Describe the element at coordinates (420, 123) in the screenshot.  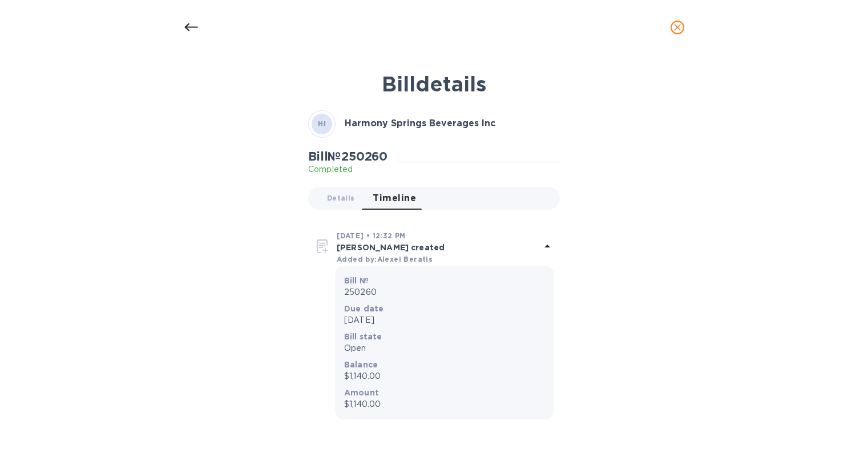
I see `b: Harmony Springs Beverages Inc` at that location.